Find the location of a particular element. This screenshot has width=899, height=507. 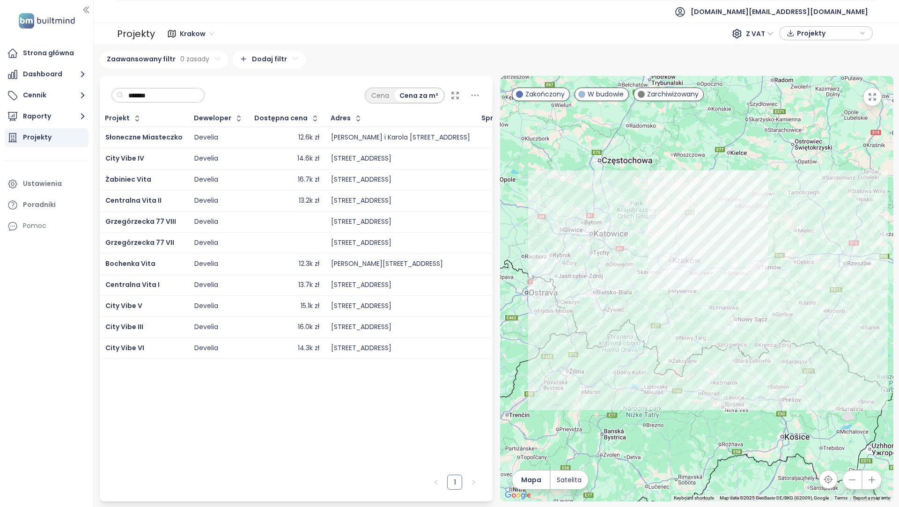

span: Zakończony is located at coordinates (545, 94).